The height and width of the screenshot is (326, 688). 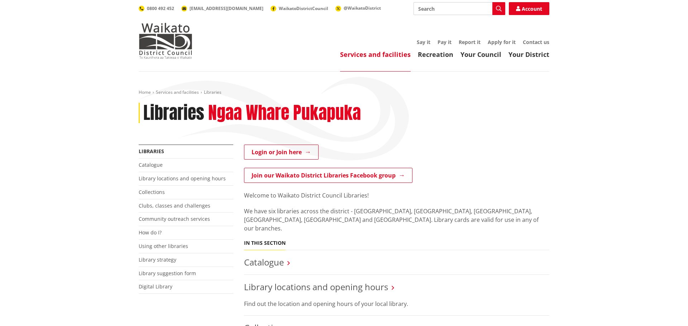 What do you see at coordinates (150, 233) in the screenshot?
I see `a: How do I?` at bounding box center [150, 233].